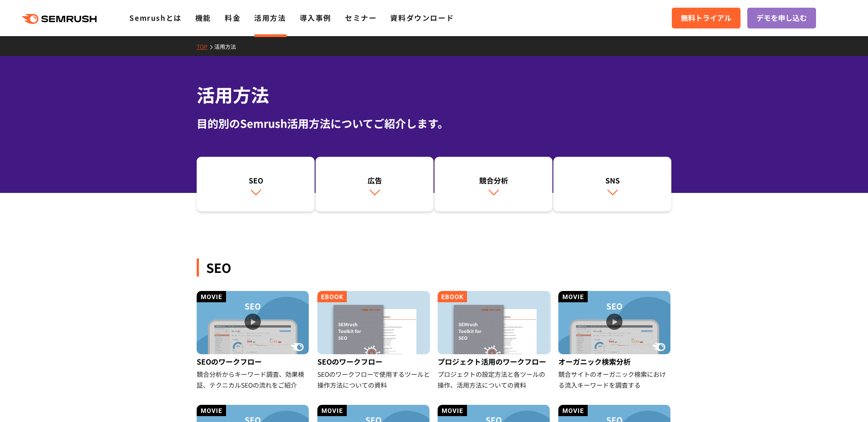 Image resolution: width=868 pixels, height=422 pixels. I want to click on div: プロジェクト活用のワークフロー, so click(494, 362).